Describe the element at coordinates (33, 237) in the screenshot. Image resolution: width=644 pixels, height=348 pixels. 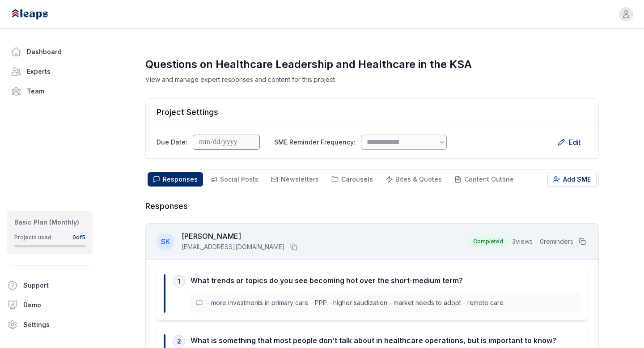
I see `div: Projects used` at that location.